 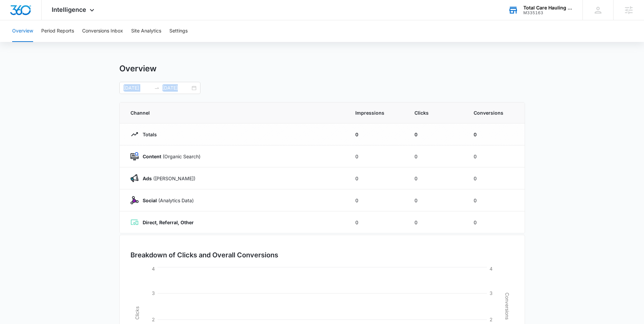 What do you see at coordinates (137, 313) in the screenshot?
I see `tspan: Clicks` at bounding box center [137, 313].